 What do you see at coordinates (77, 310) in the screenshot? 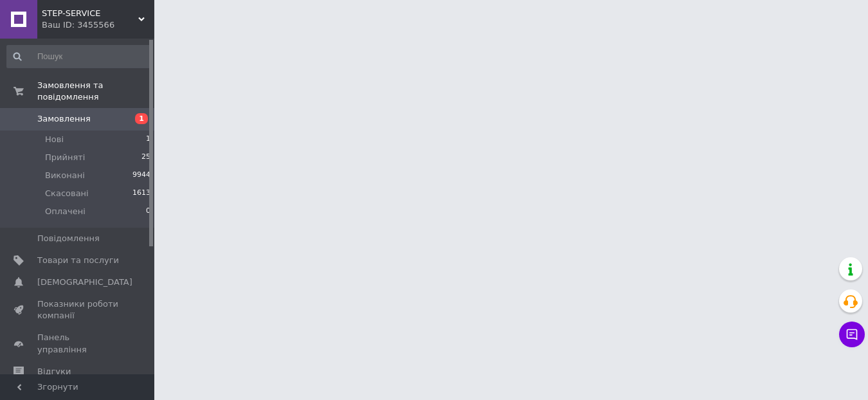
I see `span: Показники роботи компанії` at bounding box center [77, 310].